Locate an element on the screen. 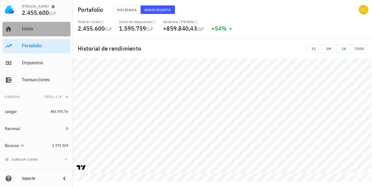 The image size is (372, 187). div: Costo de adquisición is located at coordinates (137, 22).